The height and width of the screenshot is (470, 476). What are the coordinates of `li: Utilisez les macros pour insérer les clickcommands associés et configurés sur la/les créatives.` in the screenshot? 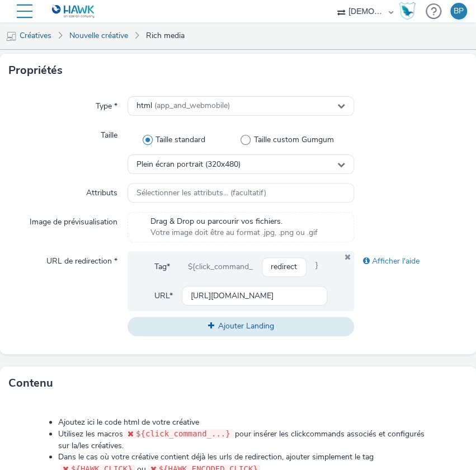 It's located at (243, 440).